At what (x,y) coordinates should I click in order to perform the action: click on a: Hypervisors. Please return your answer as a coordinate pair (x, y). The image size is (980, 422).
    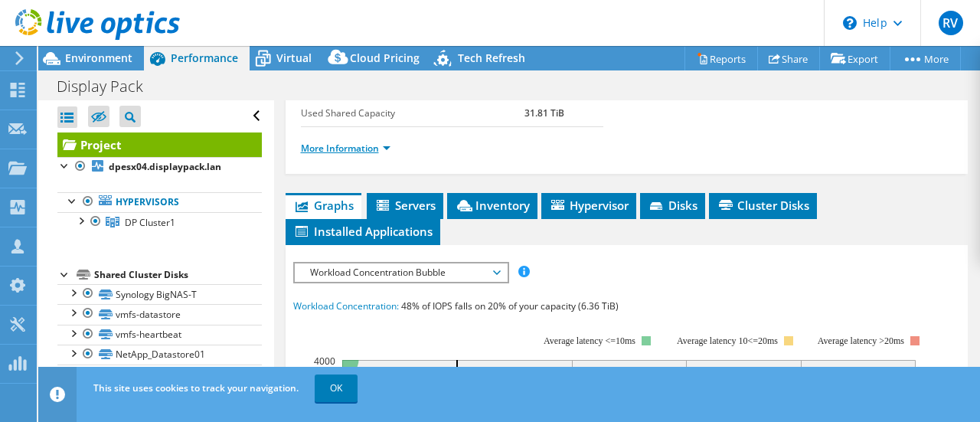
    Looking at the image, I should click on (159, 202).